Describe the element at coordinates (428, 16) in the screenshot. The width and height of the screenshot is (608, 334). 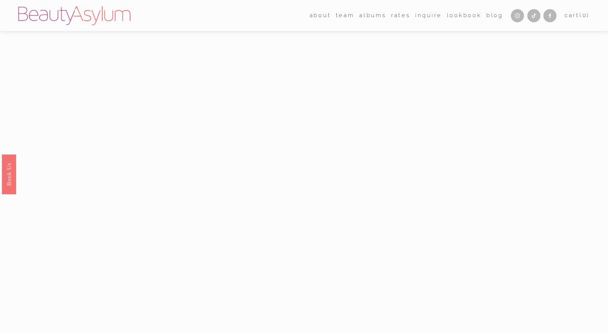
I see `a: Inquire` at that location.